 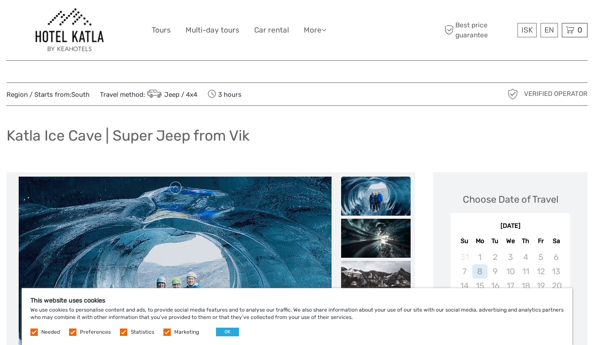 I want to click on div: Not available Friday, September 19th, 2025, so click(x=541, y=286).